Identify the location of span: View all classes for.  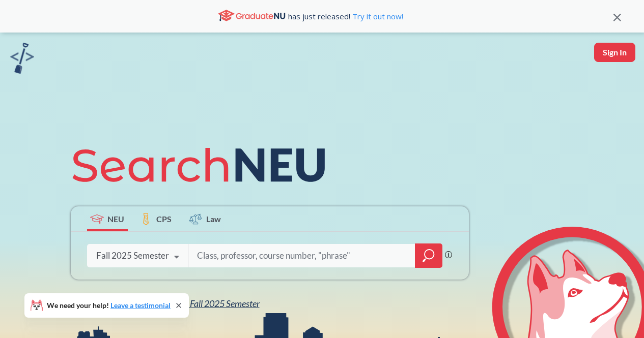
(178, 303).